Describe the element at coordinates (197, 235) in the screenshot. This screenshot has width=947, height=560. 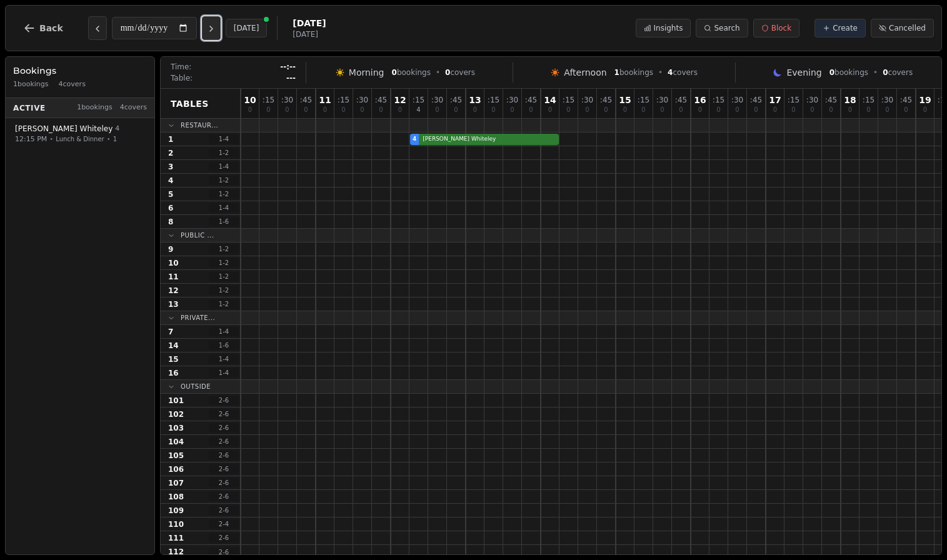
I see `span: Public ...` at that location.